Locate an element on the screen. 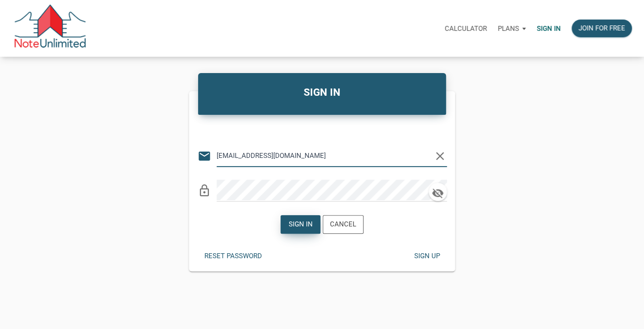 Image resolution: width=644 pixels, height=329 pixels. button: Sign in is located at coordinates (300, 224).